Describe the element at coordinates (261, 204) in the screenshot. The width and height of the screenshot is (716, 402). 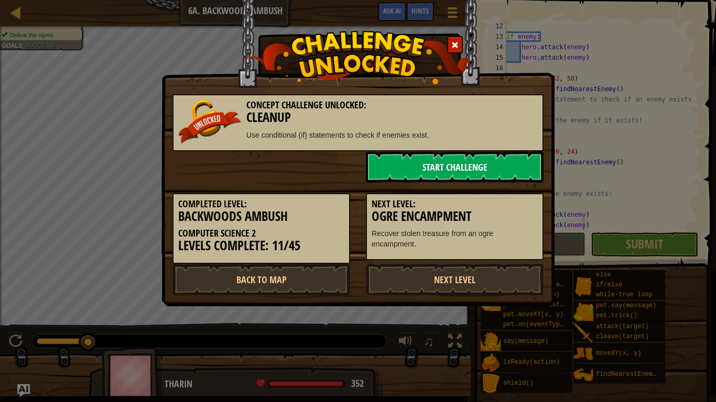
I see `h5: Completed Level:` at that location.